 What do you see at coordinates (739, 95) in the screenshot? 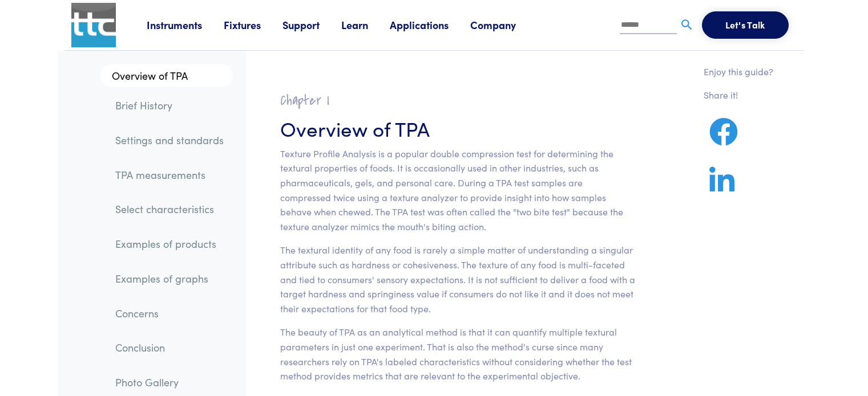
I see `p: Share it!` at bounding box center [739, 95].